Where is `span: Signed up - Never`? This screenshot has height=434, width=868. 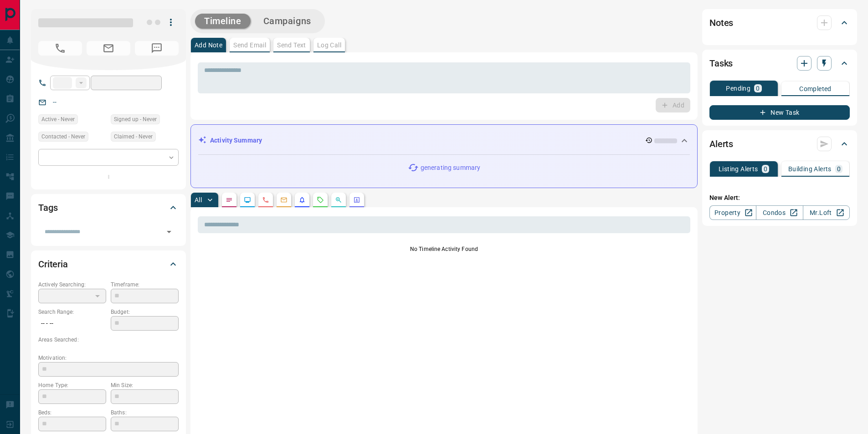
span: Signed up - Never is located at coordinates (135, 119).